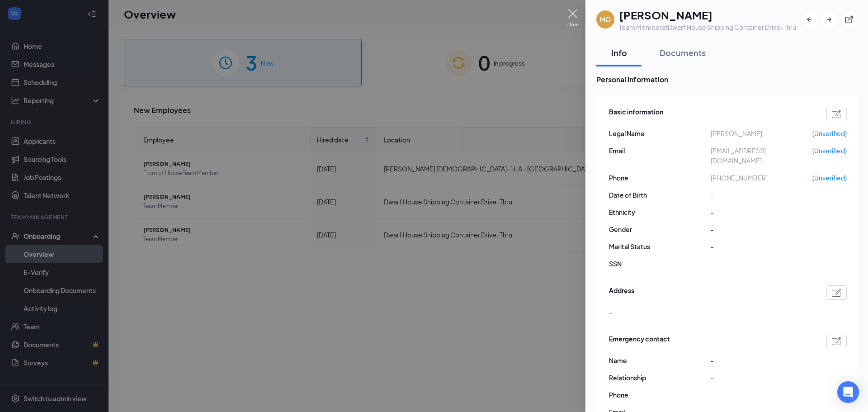  I want to click on span: Email, so click(659, 151).